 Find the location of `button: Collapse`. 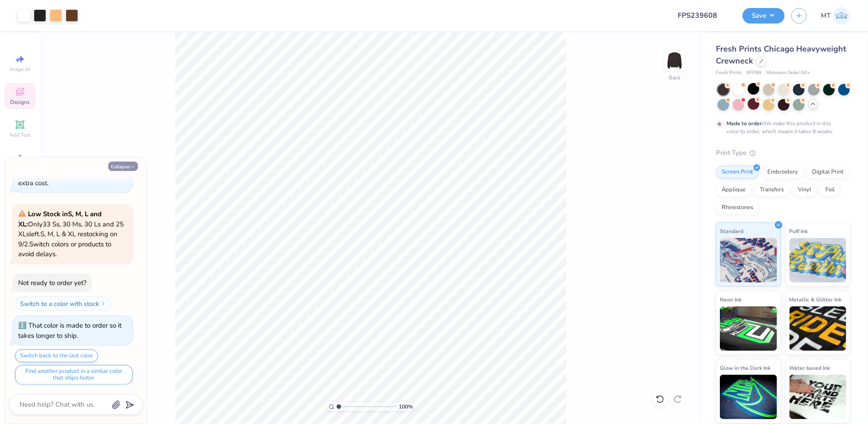

button: Collapse is located at coordinates (123, 166).